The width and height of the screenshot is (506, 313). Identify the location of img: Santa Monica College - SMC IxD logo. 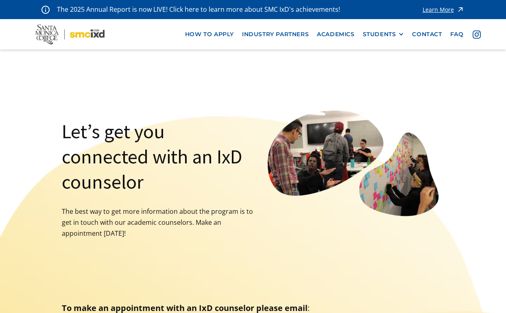
(70, 35).